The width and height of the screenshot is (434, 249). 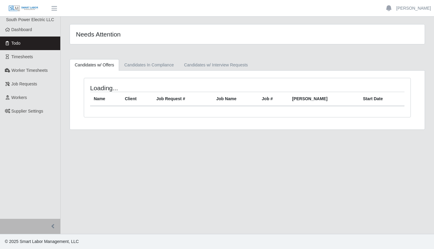 What do you see at coordinates (24, 8) in the screenshot?
I see `img: SLM Logo` at bounding box center [24, 8].